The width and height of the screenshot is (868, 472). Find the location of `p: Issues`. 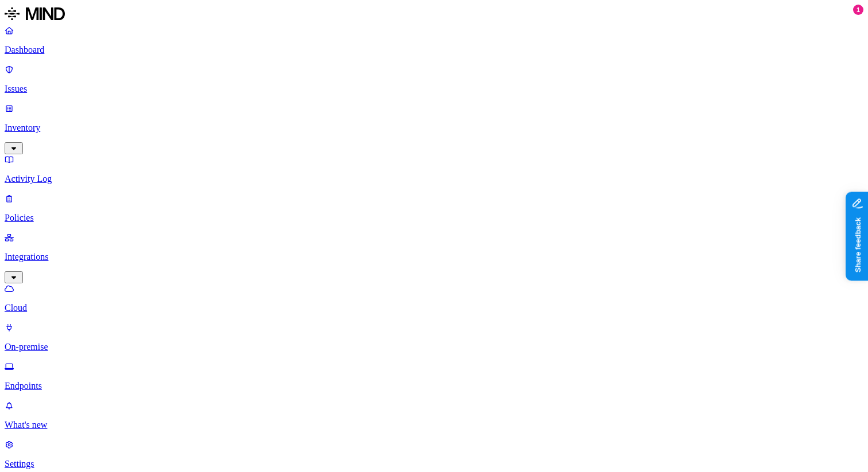

p: Issues is located at coordinates (434, 89).